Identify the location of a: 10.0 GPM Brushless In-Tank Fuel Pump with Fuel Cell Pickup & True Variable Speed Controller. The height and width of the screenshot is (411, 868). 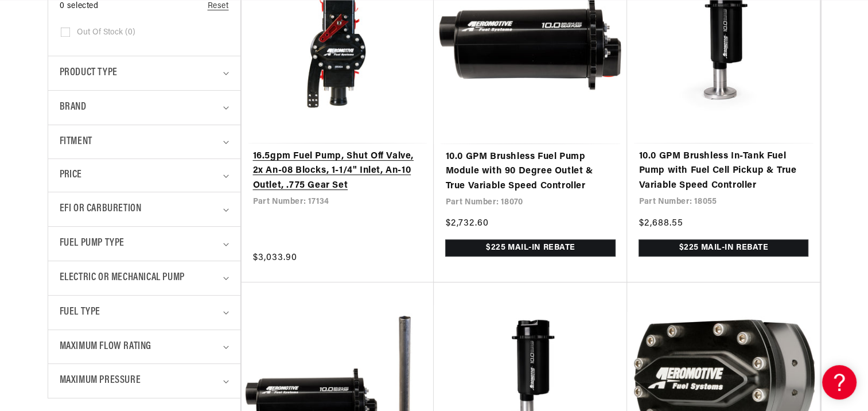
(724, 171).